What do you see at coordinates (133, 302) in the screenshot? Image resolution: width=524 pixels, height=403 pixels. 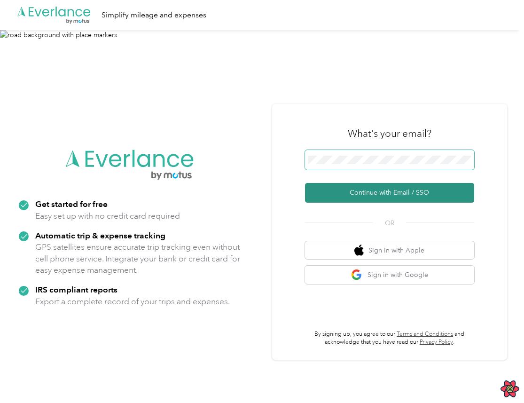 I see `p: Export a complete record of your trips and expenses.` at bounding box center [133, 302].